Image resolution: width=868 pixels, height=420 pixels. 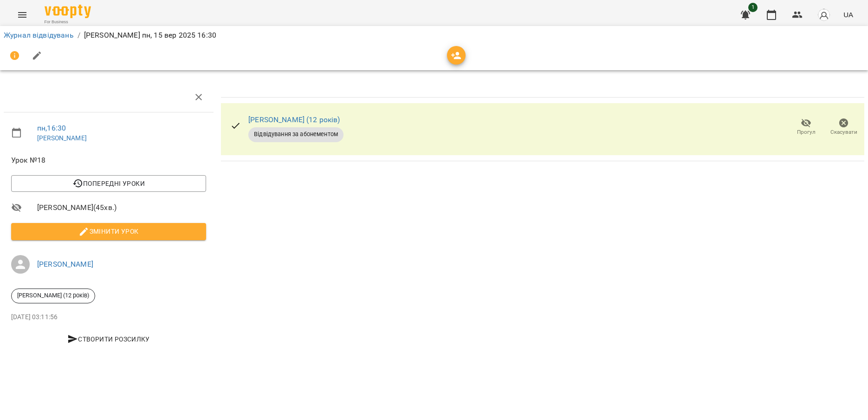 What do you see at coordinates (52, 128) in the screenshot?
I see `a: пн , 16:30` at bounding box center [52, 128].